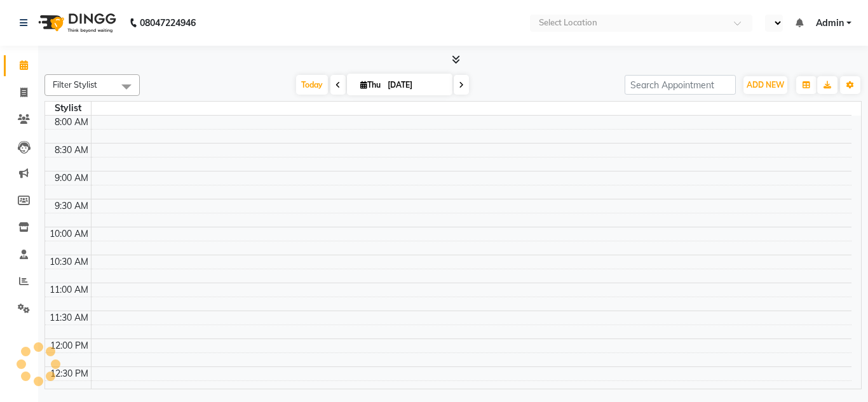 This screenshot has width=868, height=402. I want to click on div: 9:00 AM, so click(71, 178).